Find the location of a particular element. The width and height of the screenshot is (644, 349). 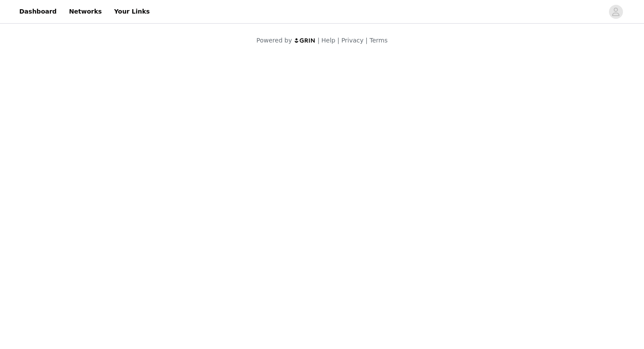

div: avatar is located at coordinates (616, 12).